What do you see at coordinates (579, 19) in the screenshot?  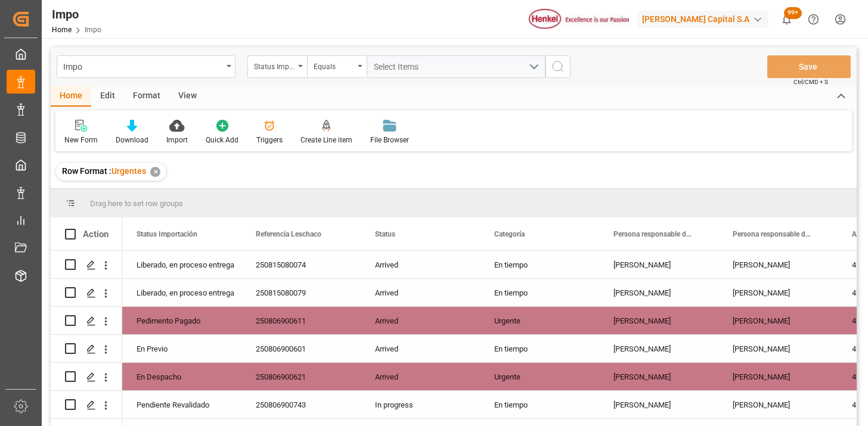 I see `img: Henkel%20logo.jpg_1689854090.jpg` at bounding box center [579, 19].